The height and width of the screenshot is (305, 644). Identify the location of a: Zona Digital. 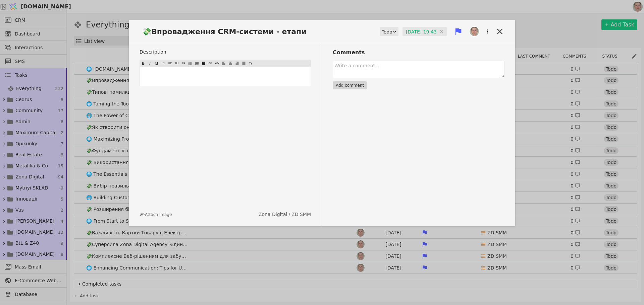
(273, 215).